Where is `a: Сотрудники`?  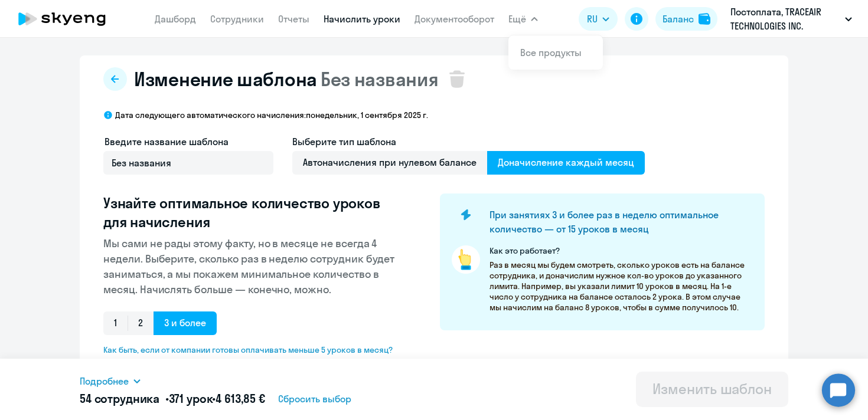
a: Сотрудники is located at coordinates (237, 19).